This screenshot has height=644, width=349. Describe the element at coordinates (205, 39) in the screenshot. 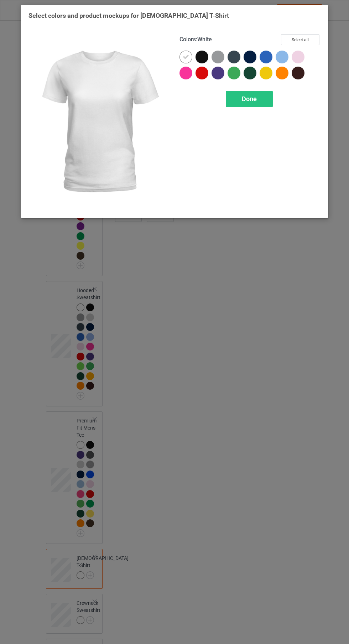

I see `span: White` at that location.